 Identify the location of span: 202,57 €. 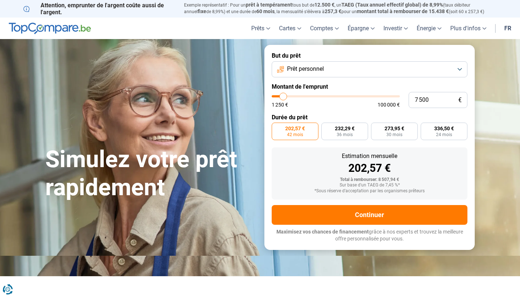
(295, 129).